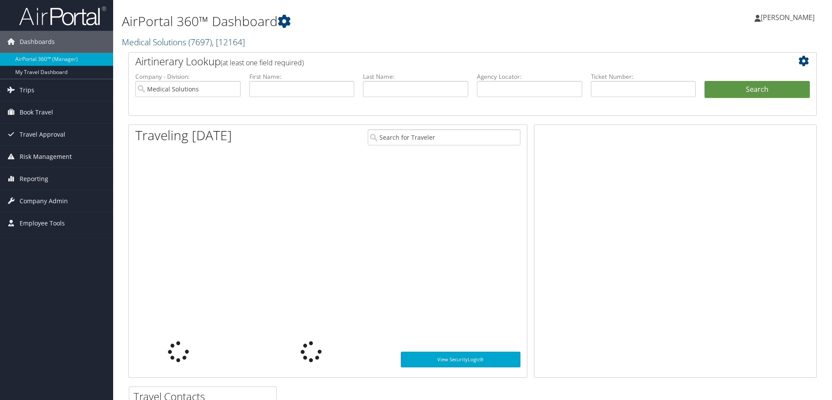  What do you see at coordinates (27, 90) in the screenshot?
I see `span: Trips` at bounding box center [27, 90].